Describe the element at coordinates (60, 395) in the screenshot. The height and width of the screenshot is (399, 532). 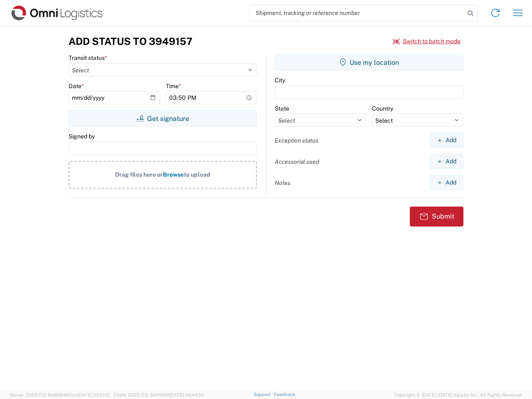
I see `span: Server: 2025.17.0-16a969492de` at that location.